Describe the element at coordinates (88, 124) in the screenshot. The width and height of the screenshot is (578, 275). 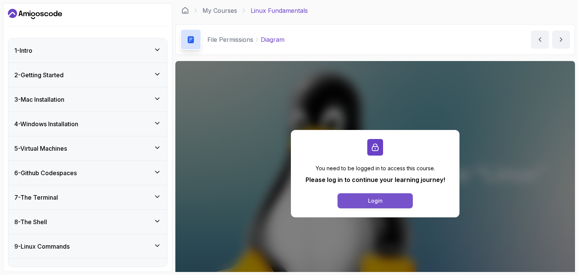
I see `button: 4-Windows Installation` at that location.